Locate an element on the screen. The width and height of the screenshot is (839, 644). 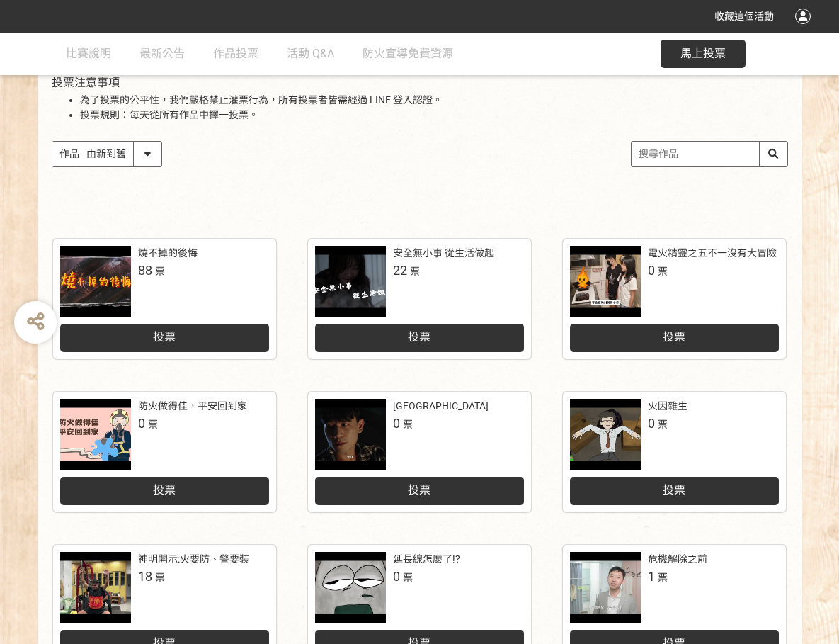
div: 電火精靈之五不一沒有大冒險 is located at coordinates (713, 253).